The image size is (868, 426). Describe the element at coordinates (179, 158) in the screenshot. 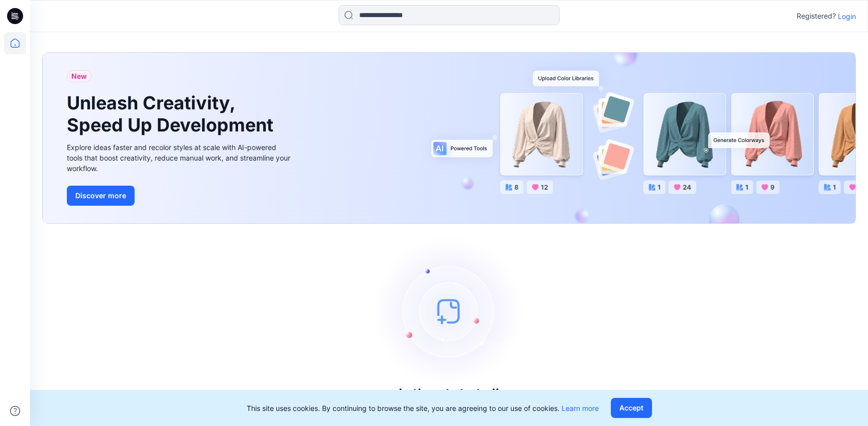

I see `div: Explore ideas faster and recolor styles at scale with AI-powered tools that boost creativity, red...` at that location.